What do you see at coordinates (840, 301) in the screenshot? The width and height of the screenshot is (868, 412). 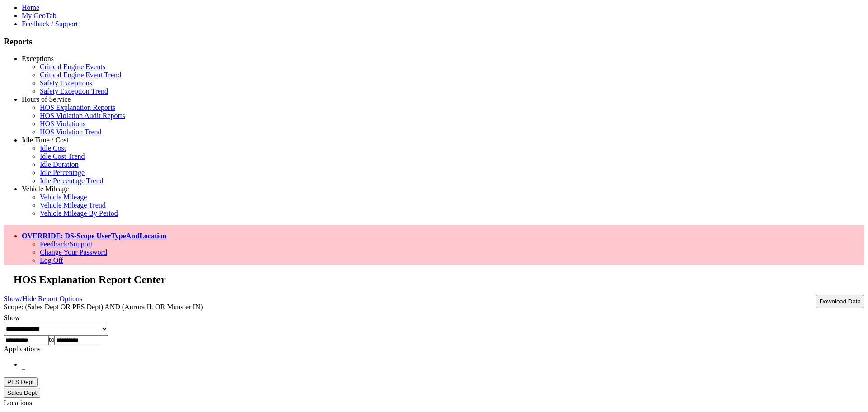 I see `button: Download Data` at bounding box center [840, 301].